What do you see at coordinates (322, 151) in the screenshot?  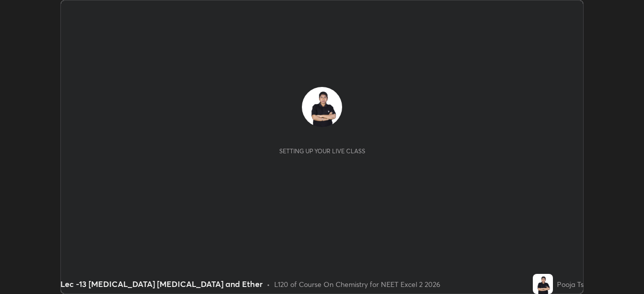 I see `div: Setting up your live class` at bounding box center [322, 151].